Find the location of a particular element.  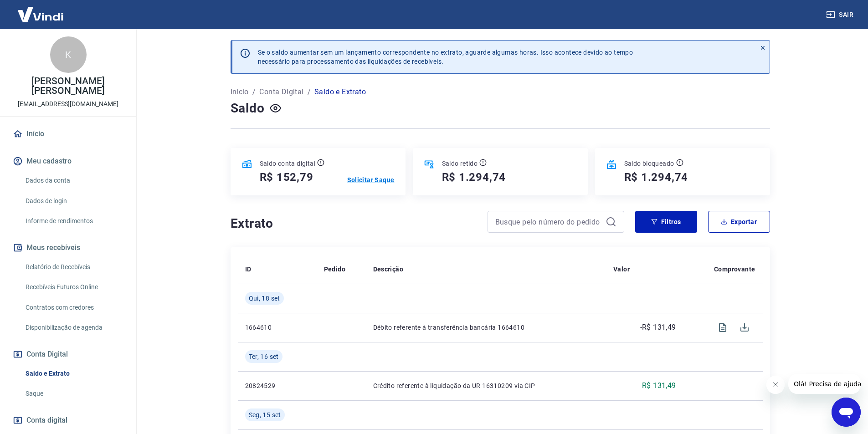

span: Ter, 16 set is located at coordinates (264, 356).